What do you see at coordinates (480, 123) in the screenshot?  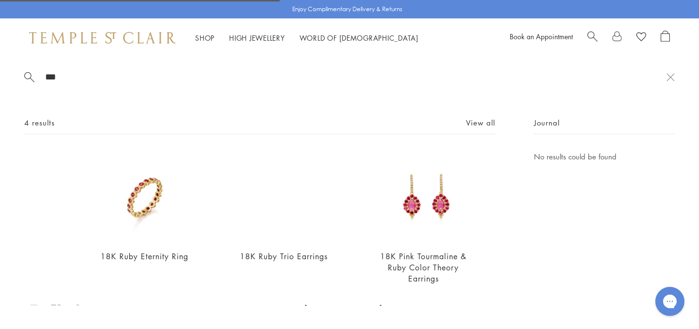 I see `a: View all` at bounding box center [480, 123].